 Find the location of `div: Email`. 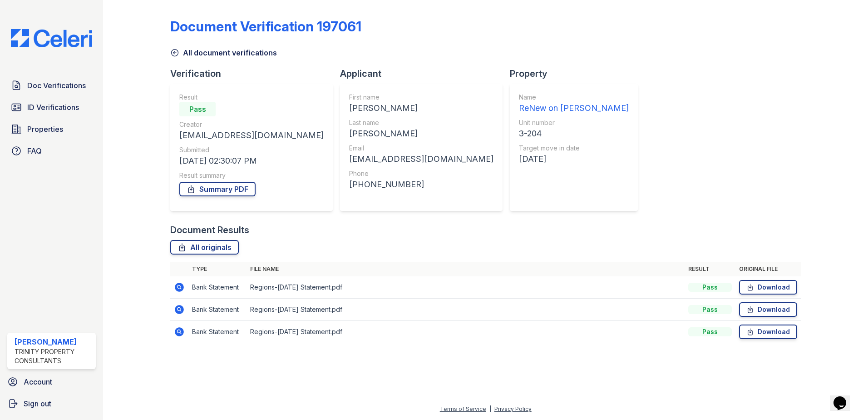

div: Email is located at coordinates (422, 148).